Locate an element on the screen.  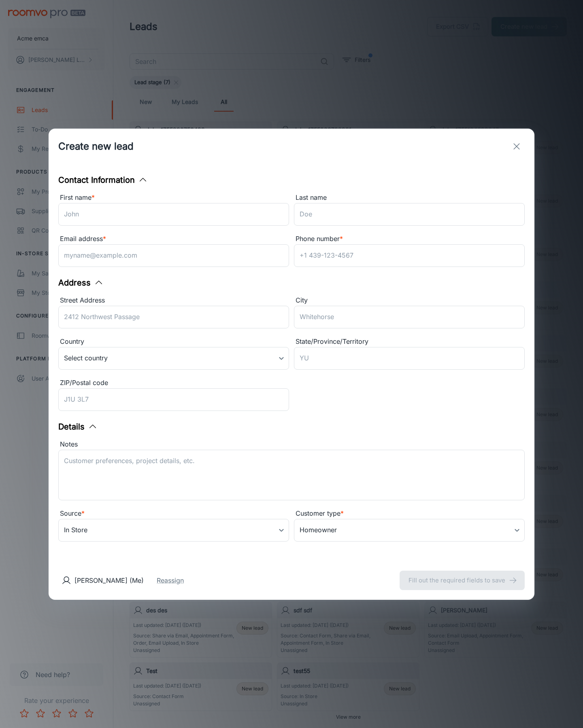
div: Source is located at coordinates (173, 514).